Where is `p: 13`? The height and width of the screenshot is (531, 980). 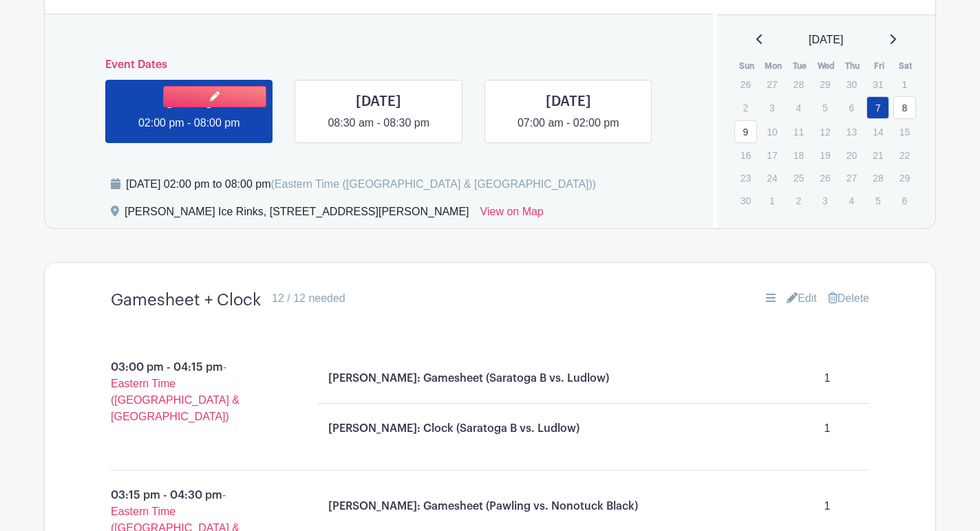
p: 13 is located at coordinates (851, 132).